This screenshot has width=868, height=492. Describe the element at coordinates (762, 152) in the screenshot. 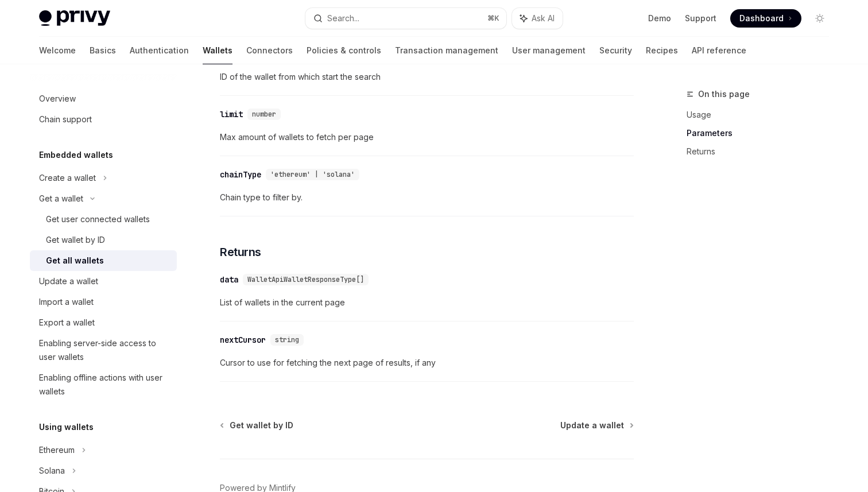

I see `a: Returns` at that location.